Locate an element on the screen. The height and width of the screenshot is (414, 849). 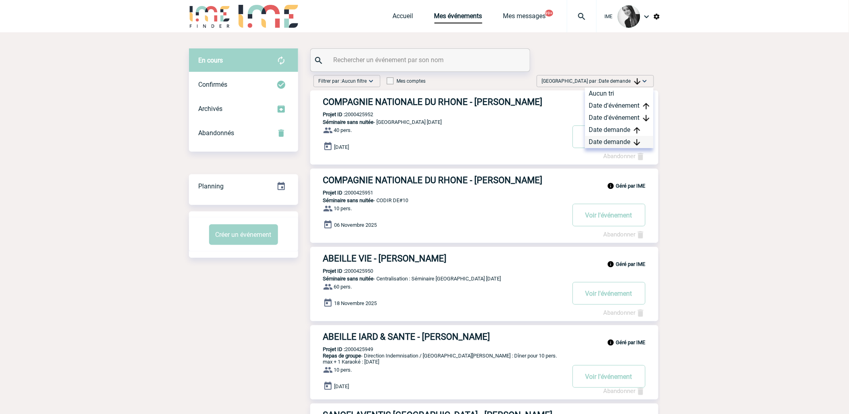
span: Abandonnés is located at coordinates (216, 133).